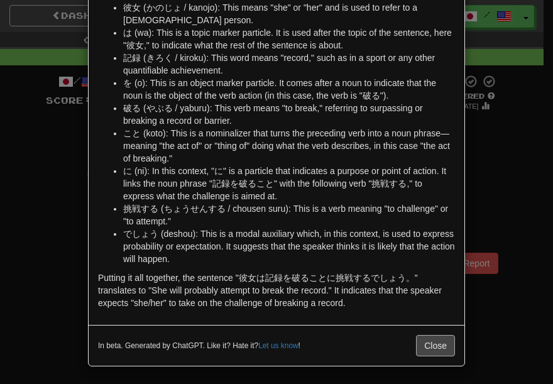 This screenshot has width=553, height=384. I want to click on li: こと (koto): This is a nominalizer that turns the preceding verb into a noun phrase—meaning "the ac..., so click(289, 146).